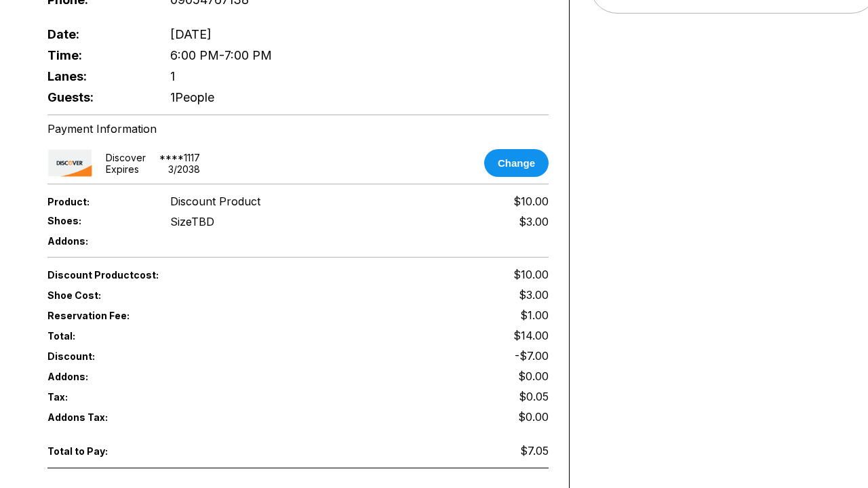 Image resolution: width=868 pixels, height=488 pixels. What do you see at coordinates (98, 55) in the screenshot?
I see `span: Time:` at bounding box center [98, 55].